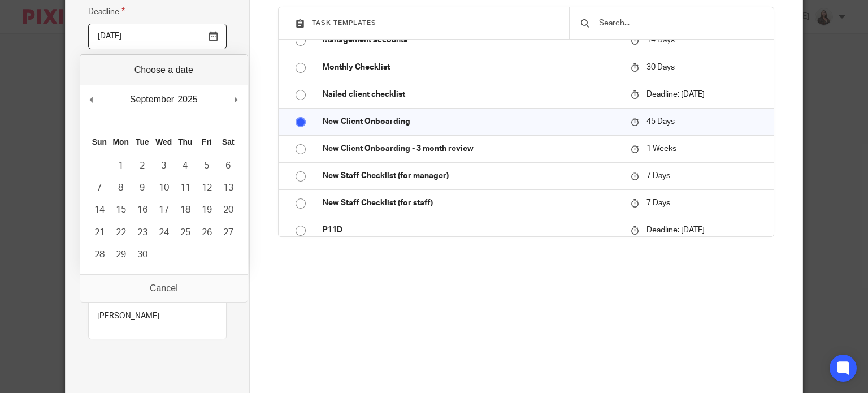 Image resolution: width=868 pixels, height=393 pixels. Describe the element at coordinates (121, 166) in the screenshot. I see `button: 1` at that location.